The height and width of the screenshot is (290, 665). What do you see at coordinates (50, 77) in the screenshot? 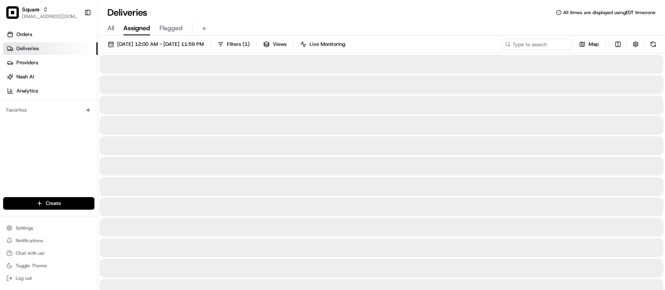
I see `a: Nash AI` at bounding box center [50, 77].